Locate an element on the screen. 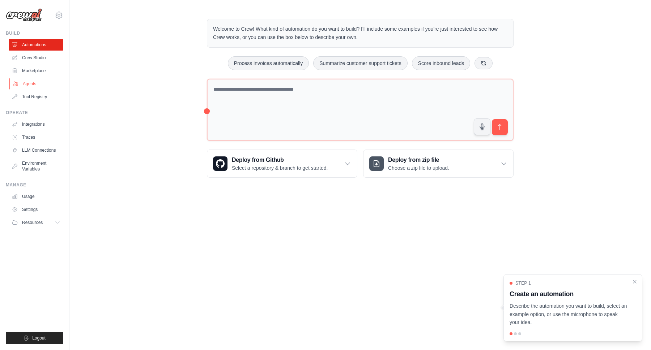  div: Operate is located at coordinates (34, 113).